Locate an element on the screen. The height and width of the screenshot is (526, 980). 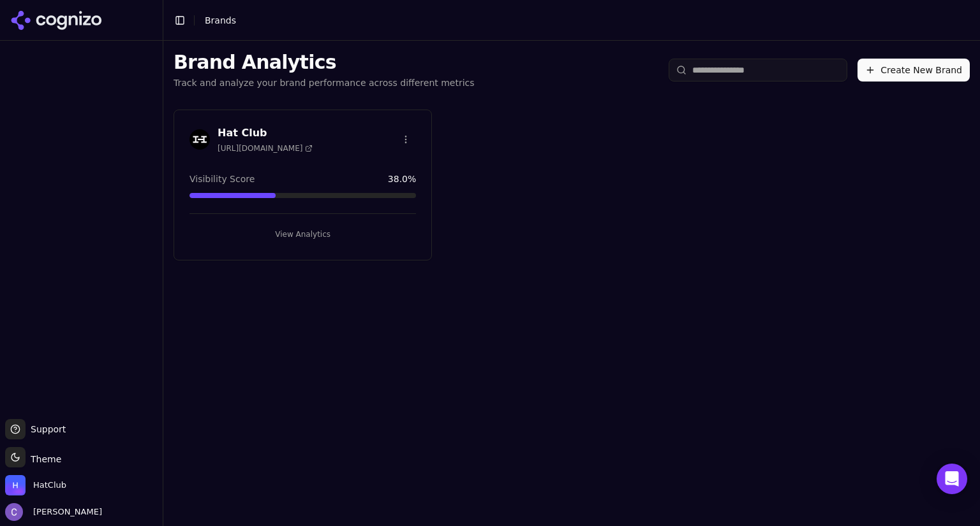
p: Track and analyze your brand performance across different metrics is located at coordinates (324, 83).